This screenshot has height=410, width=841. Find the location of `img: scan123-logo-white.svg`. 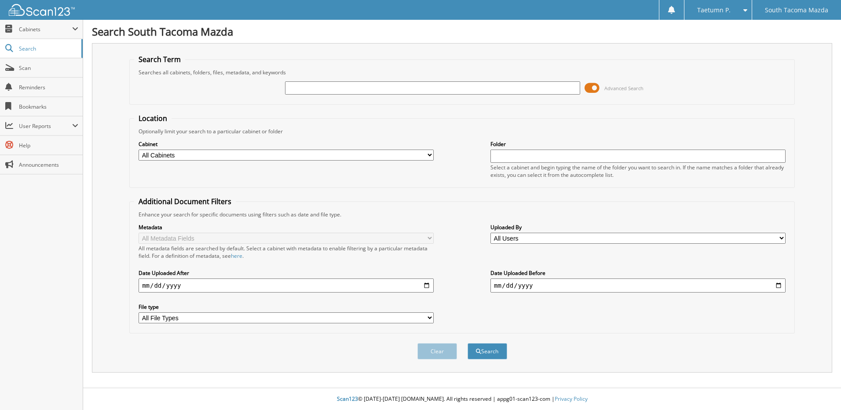

img: scan123-logo-white.svg is located at coordinates (42, 10).